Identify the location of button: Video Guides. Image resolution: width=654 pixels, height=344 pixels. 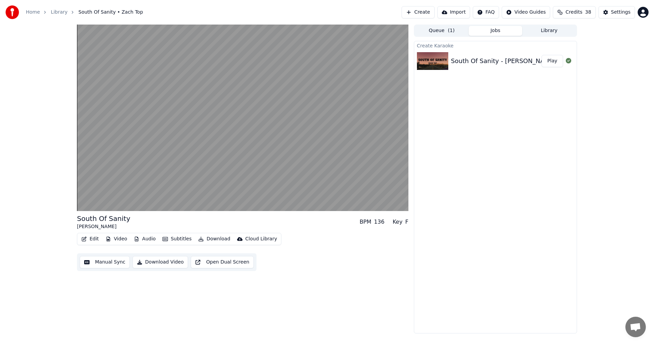
(526, 12).